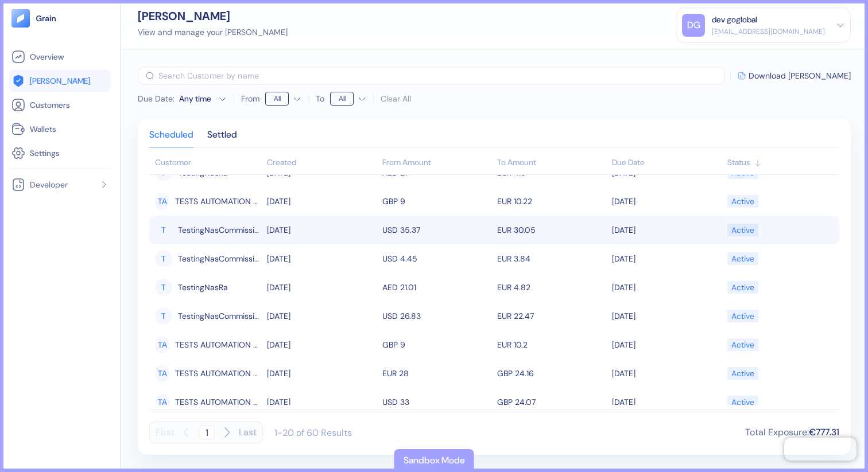 Image resolution: width=868 pixels, height=472 pixels. I want to click on span: Wallets, so click(43, 129).